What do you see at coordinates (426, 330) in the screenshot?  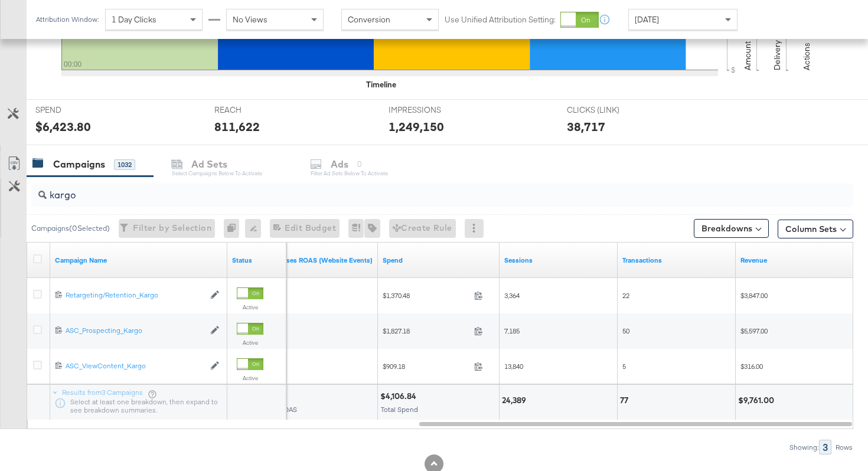 I see `span: $1,827.18` at bounding box center [426, 330].